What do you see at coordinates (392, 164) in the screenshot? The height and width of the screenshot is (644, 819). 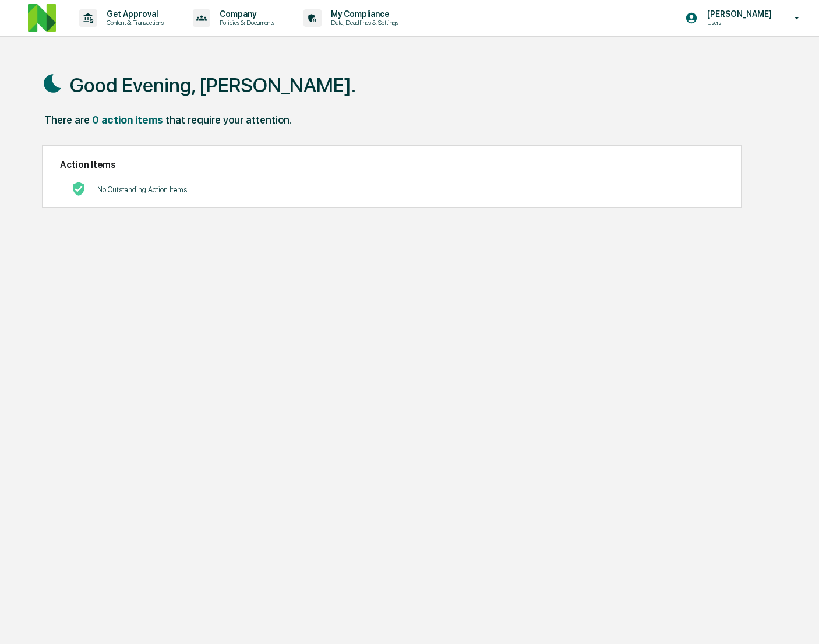 I see `h2: Action Items` at bounding box center [392, 164].